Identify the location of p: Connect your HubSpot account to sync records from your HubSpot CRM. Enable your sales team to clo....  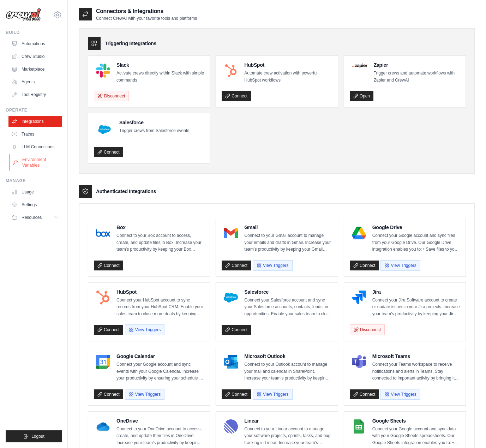
(160, 307).